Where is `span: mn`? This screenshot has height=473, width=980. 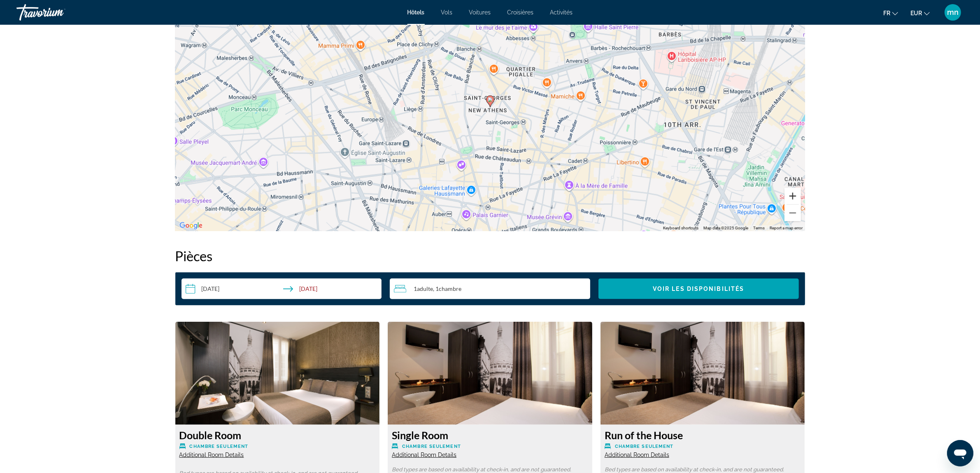
span: mn is located at coordinates (953, 12).